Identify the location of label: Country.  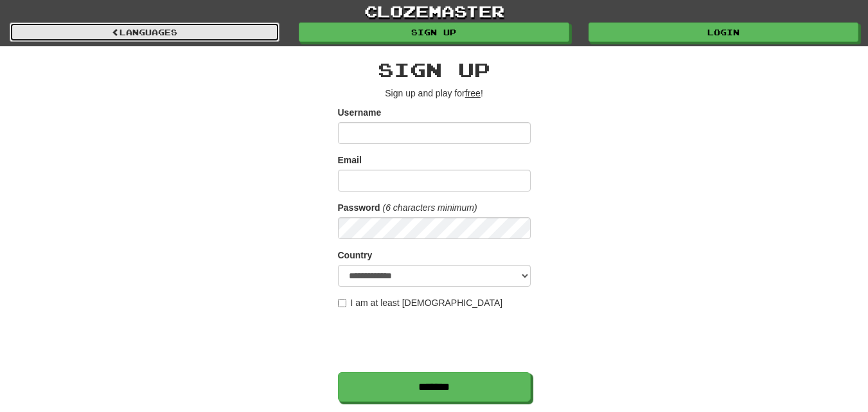
(356, 255).